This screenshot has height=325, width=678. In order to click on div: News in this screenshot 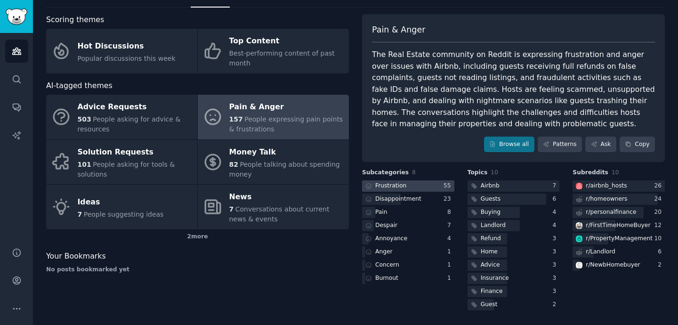, I will do `click(287, 197)`.